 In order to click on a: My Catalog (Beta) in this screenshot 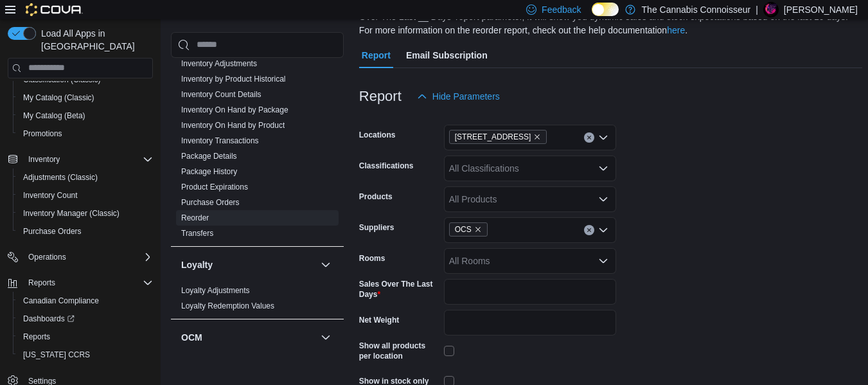, I will do `click(54, 116)`.